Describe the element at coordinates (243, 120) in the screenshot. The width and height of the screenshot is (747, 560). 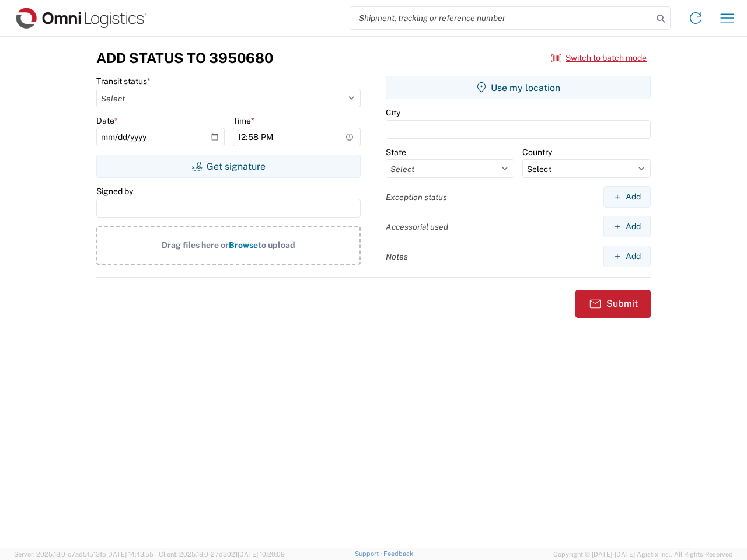
I see `label: Time` at that location.